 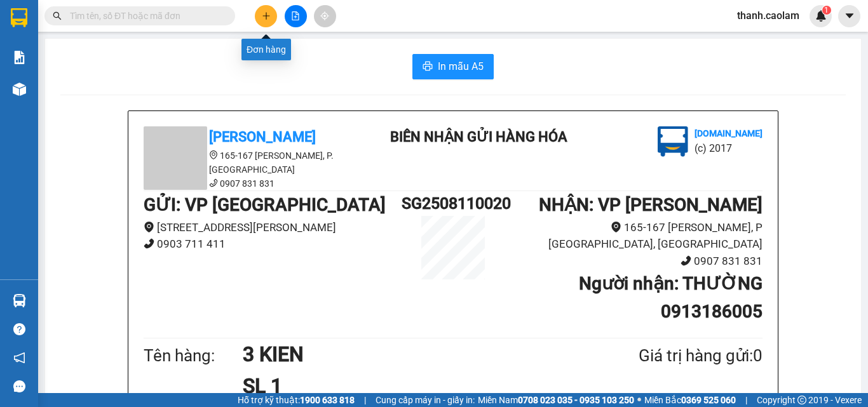 What do you see at coordinates (575, 400) in the screenshot?
I see `strong: 0708 023 035 - 0935 103 250` at bounding box center [575, 400].